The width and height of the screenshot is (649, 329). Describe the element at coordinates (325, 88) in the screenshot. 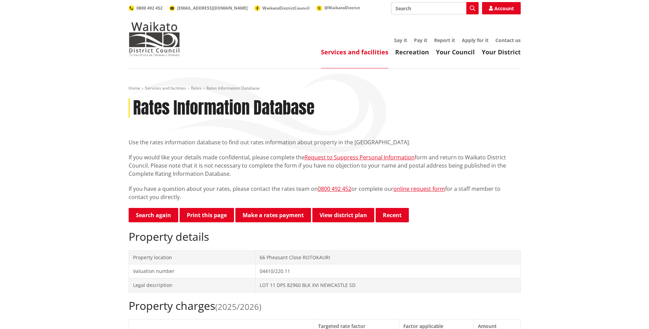

I see `nav: breadcrumb` at that location.